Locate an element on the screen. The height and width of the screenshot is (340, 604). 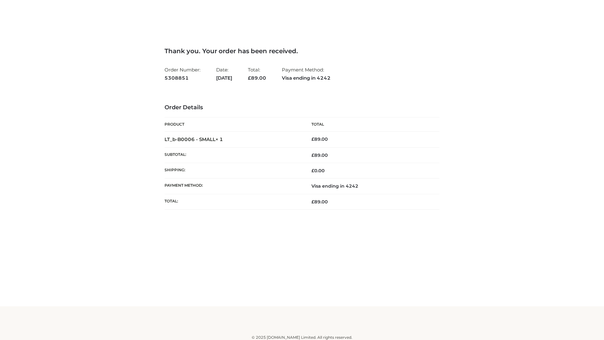
th: Product is located at coordinates (233, 124).